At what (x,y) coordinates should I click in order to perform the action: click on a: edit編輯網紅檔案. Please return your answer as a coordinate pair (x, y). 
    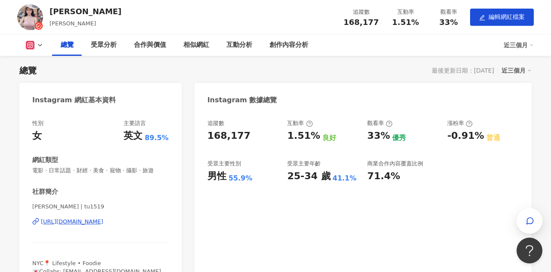
    Looking at the image, I should click on (502, 17).